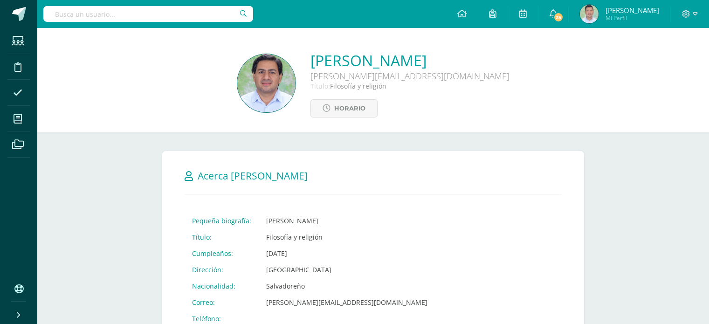  Describe the element at coordinates (266, 83) in the screenshot. I see `img: 19e1983e1d4ac0372bfd1f8299de79cb.png` at that location.